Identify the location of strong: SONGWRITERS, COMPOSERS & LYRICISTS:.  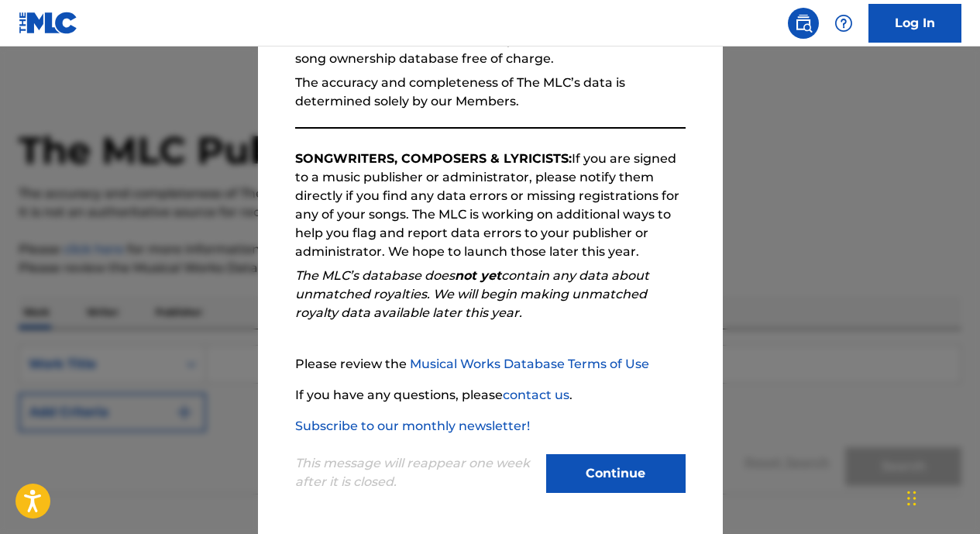
(433, 158).